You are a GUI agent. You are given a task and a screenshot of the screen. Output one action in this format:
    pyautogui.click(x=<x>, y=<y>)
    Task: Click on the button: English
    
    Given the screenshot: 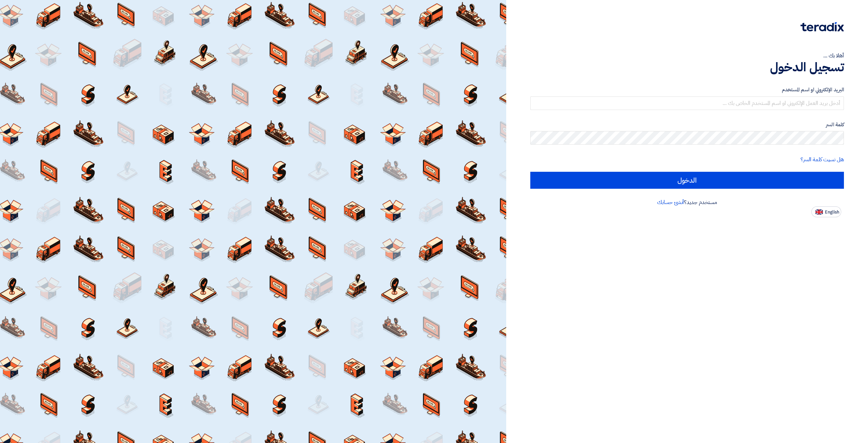 What is the action you would take?
    pyautogui.click(x=826, y=212)
    